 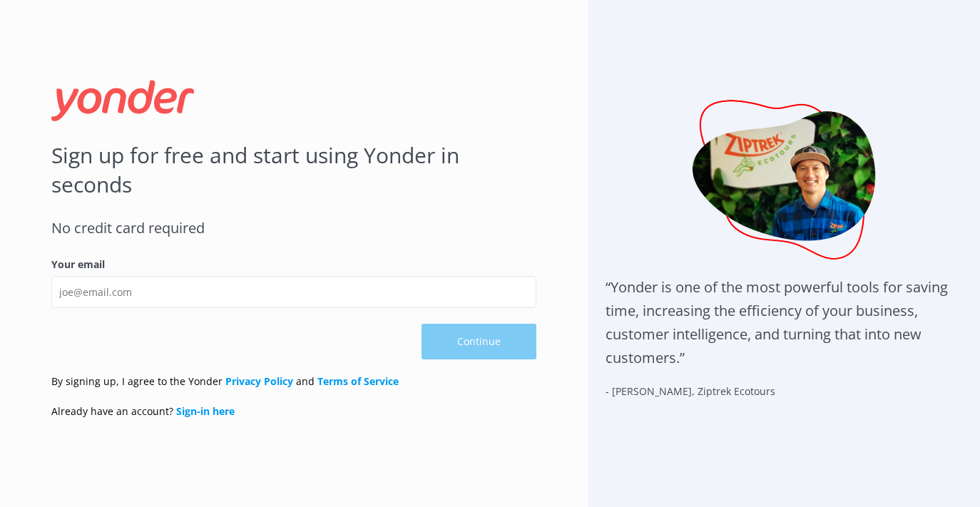 I want to click on label: Your email, so click(x=294, y=264).